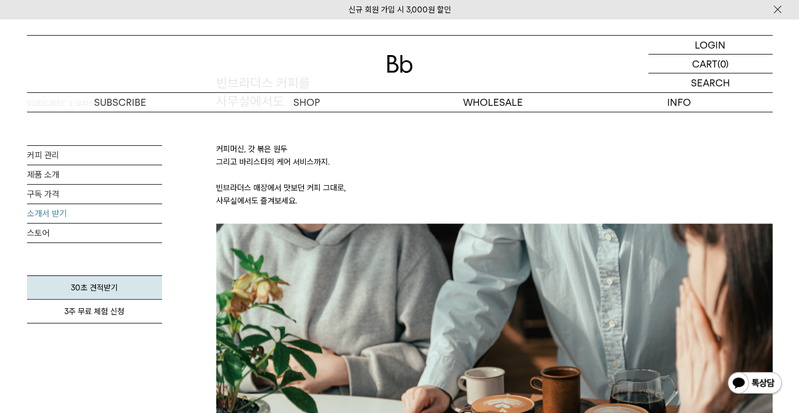 This screenshot has height=413, width=799. Describe the element at coordinates (306, 102) in the screenshot. I see `a: SHOP` at that location.